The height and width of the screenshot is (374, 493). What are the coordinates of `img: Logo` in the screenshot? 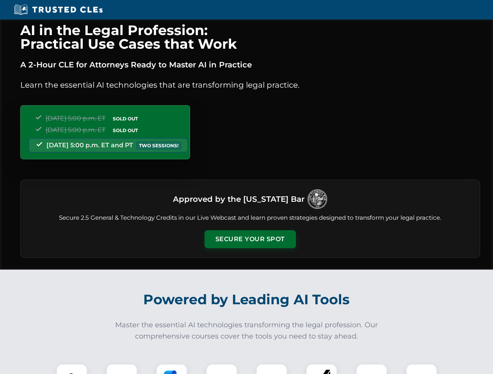 It's located at (317, 199).